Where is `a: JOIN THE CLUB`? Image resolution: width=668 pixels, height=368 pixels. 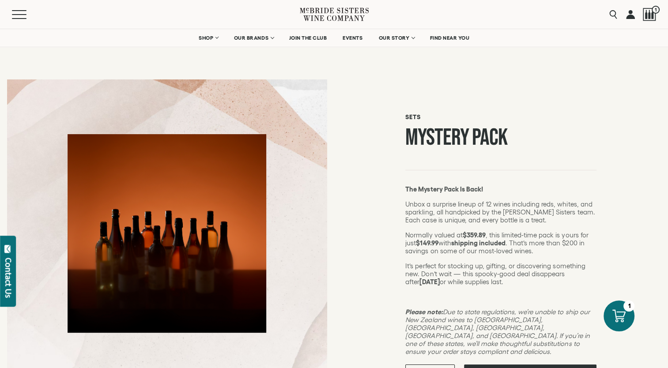 a: JOIN THE CLUB is located at coordinates (308, 38).